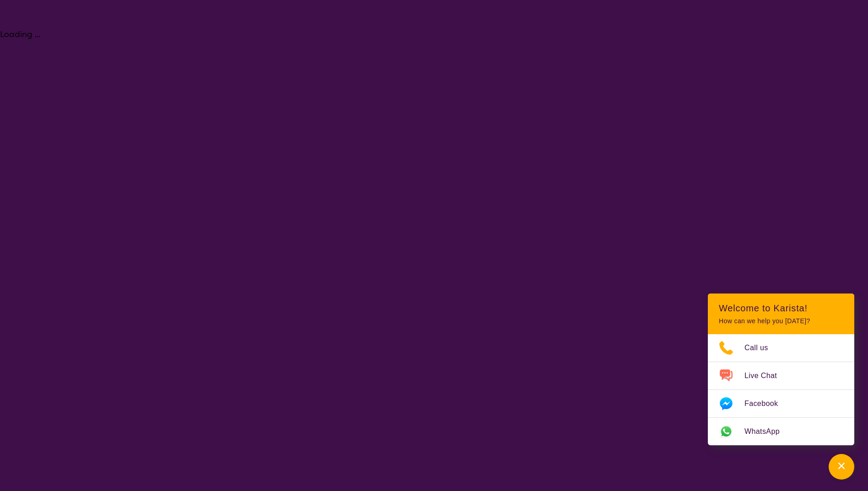  I want to click on button: Channel Menu, so click(841, 467).